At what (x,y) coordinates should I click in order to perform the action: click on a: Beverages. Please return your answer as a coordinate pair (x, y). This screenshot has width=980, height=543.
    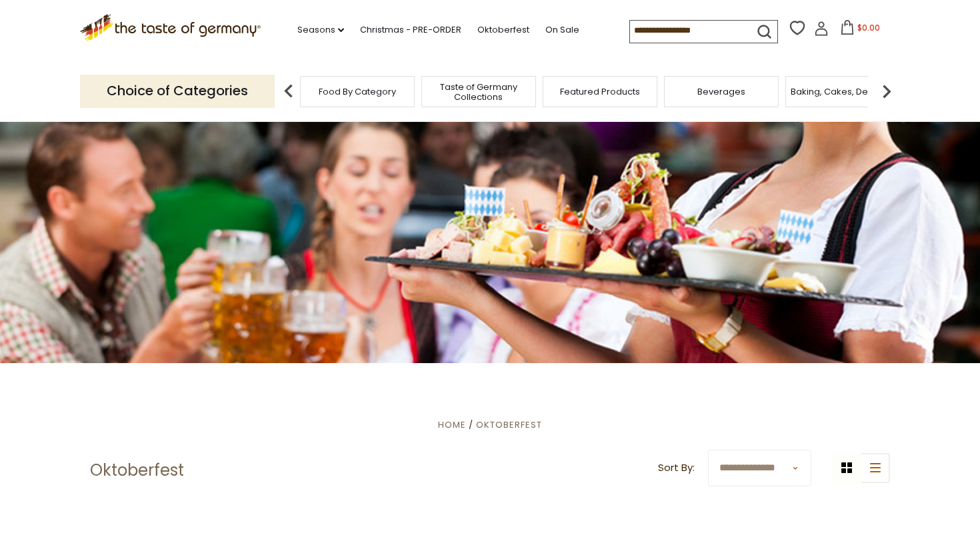
    Looking at the image, I should click on (721, 92).